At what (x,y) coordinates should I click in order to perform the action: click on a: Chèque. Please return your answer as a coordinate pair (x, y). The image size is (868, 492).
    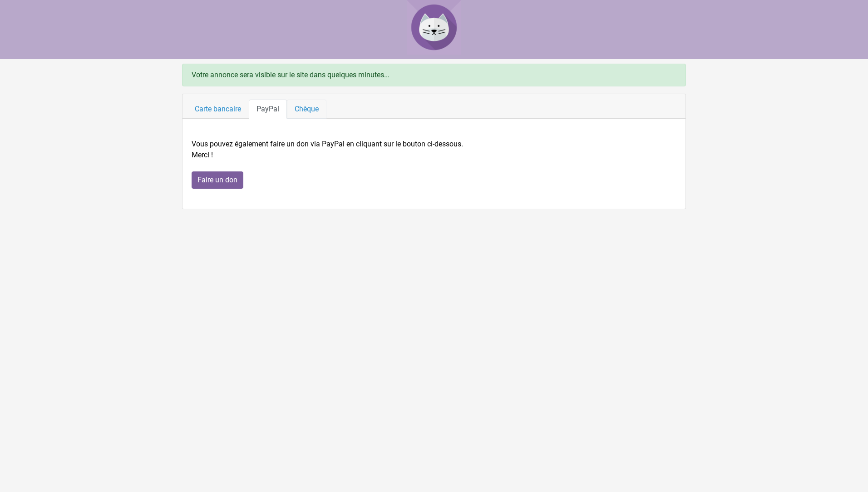
    Looking at the image, I should click on (307, 109).